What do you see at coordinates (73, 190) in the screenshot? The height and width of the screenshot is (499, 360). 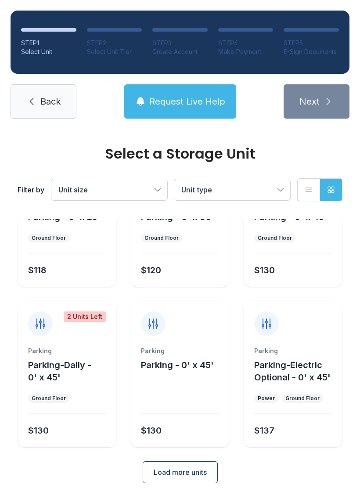 I see `span: Unit size` at bounding box center [73, 190].